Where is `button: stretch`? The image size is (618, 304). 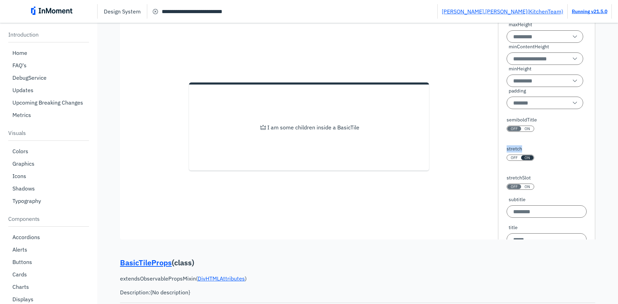
button: stretch is located at coordinates (520, 158).